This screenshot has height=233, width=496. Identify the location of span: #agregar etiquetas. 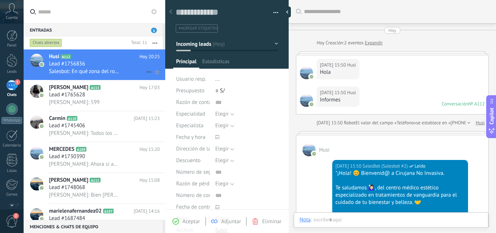
(198, 28).